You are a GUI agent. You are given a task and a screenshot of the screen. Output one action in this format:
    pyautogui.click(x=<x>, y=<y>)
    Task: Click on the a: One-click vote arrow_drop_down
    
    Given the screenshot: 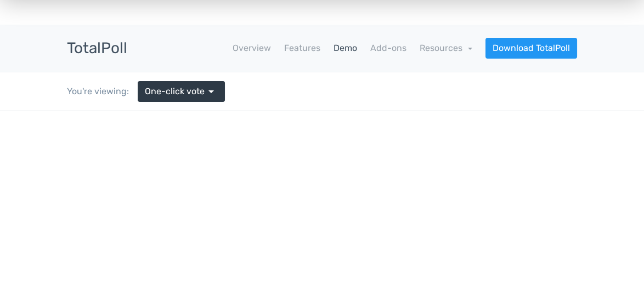 What is the action you would take?
    pyautogui.click(x=181, y=92)
    